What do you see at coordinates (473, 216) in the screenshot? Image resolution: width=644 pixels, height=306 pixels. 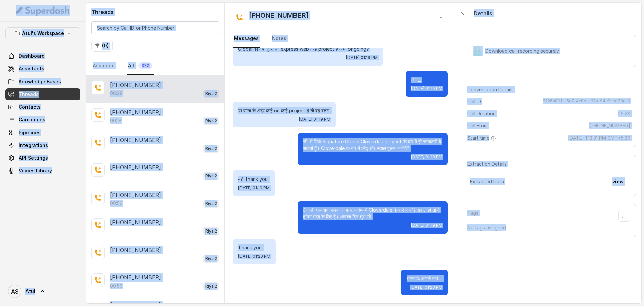 I see `p: Tags` at bounding box center [473, 216].